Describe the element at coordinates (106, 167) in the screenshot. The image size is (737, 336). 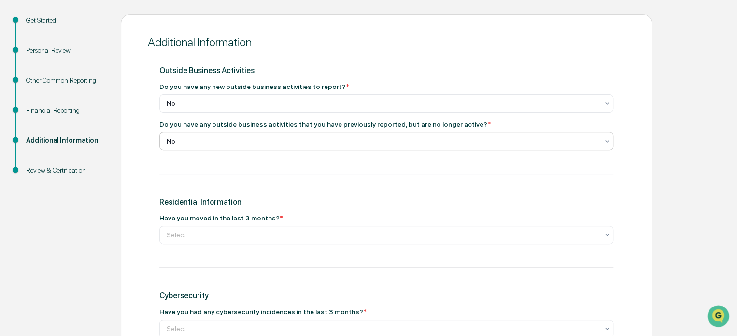
I see `span: Pylon` at that location.